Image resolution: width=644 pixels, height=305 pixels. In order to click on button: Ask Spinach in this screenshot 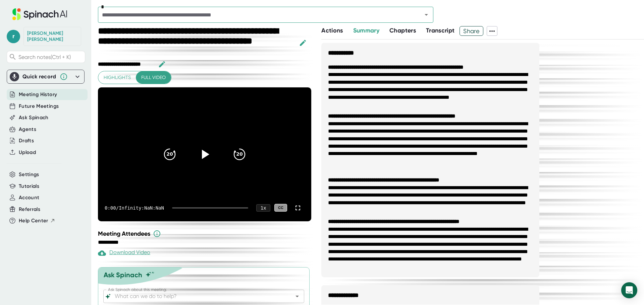, I will do `click(33, 117)`.